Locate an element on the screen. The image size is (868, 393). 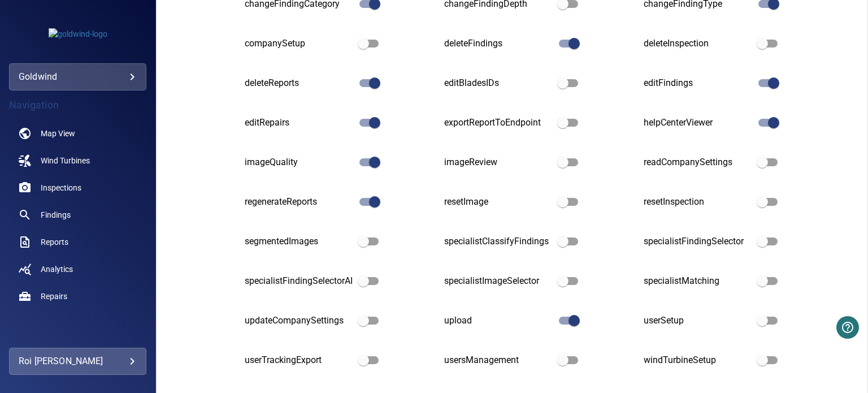
div: deleteFindings is located at coordinates (497, 44).